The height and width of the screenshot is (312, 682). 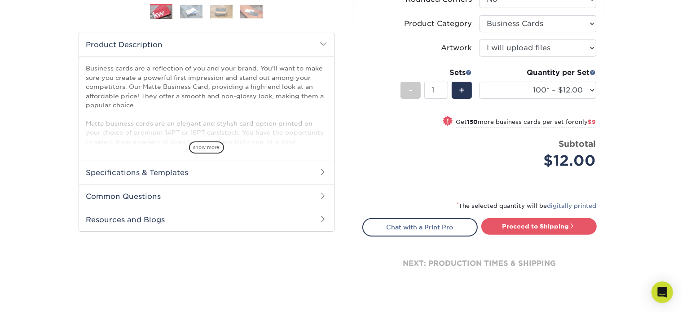 I want to click on small: Get more business cards per set for, so click(x=526, y=123).